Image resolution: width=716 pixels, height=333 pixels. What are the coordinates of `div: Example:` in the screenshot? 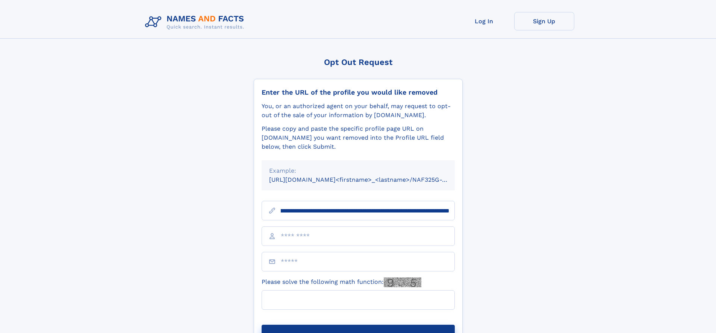 It's located at (358, 171).